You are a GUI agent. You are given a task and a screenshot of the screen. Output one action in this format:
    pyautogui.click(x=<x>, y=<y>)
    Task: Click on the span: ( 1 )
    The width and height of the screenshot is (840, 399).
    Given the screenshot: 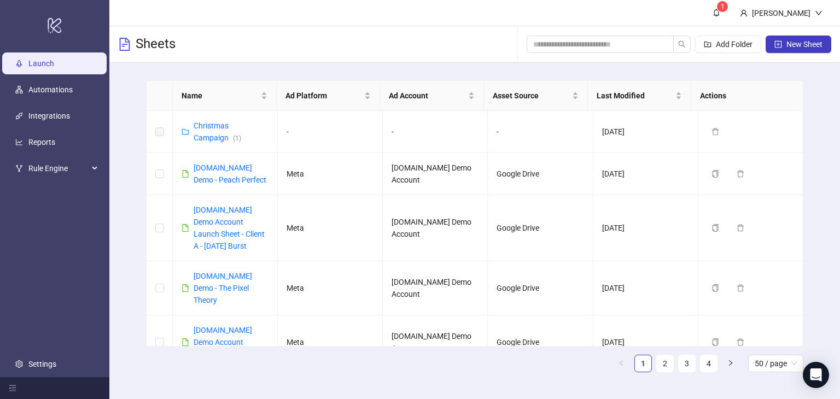 What is the action you would take?
    pyautogui.click(x=237, y=138)
    